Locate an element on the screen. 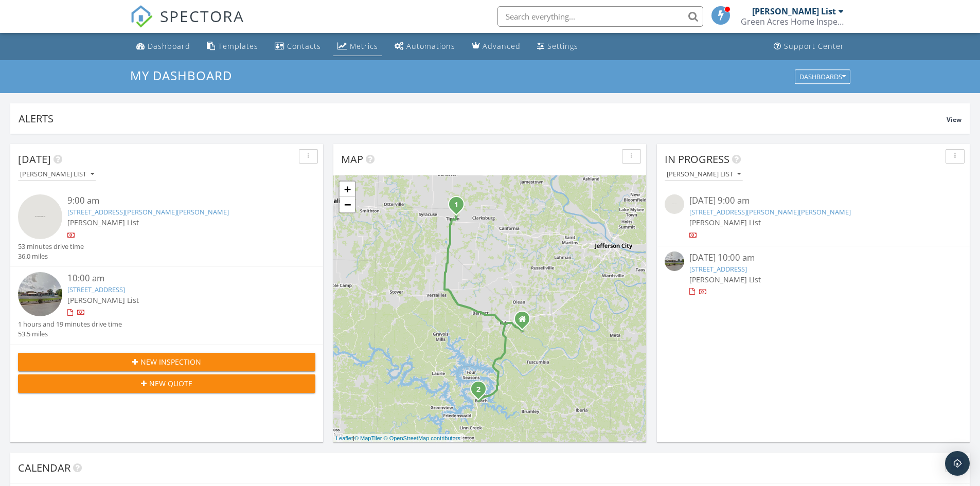  input: Search everything... is located at coordinates (600, 16).